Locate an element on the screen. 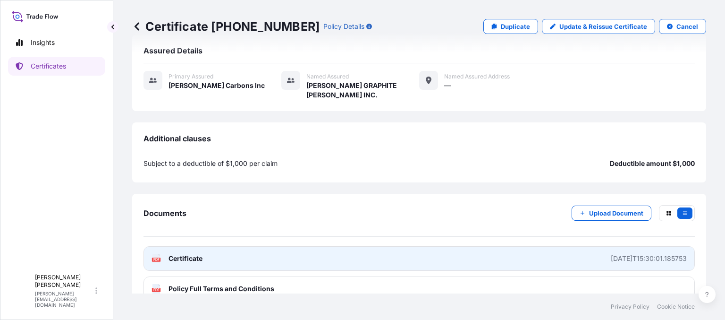 The height and width of the screenshot is (320, 725). span: A is located at coordinates (22, 290).